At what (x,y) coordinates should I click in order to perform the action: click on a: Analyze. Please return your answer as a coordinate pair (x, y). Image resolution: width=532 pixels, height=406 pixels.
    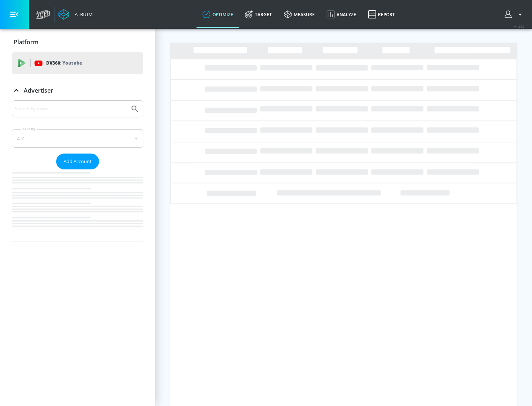
    Looking at the image, I should click on (341, 14).